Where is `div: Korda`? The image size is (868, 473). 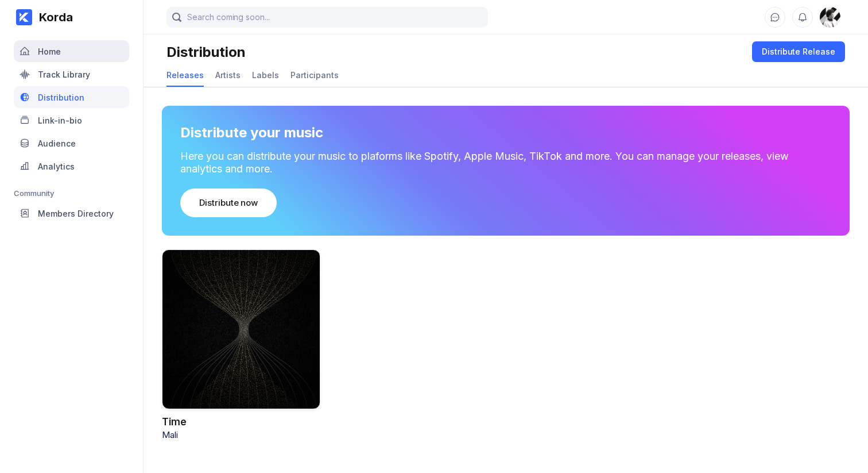
div: Korda is located at coordinates (52, 17).